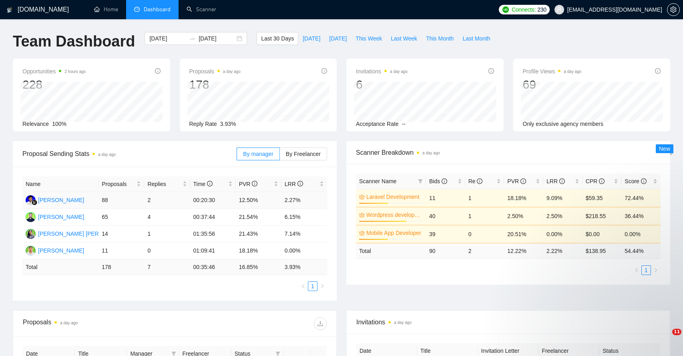 This screenshot has width=683, height=356. Describe the element at coordinates (476, 38) in the screenshot. I see `button: Last Month` at that location.